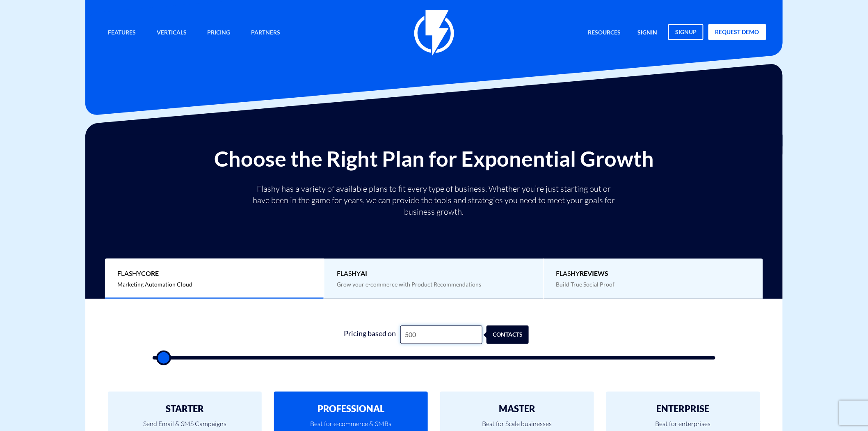  Describe the element at coordinates (154, 284) in the screenshot. I see `span: Marketing Automation Cloud` at that location.